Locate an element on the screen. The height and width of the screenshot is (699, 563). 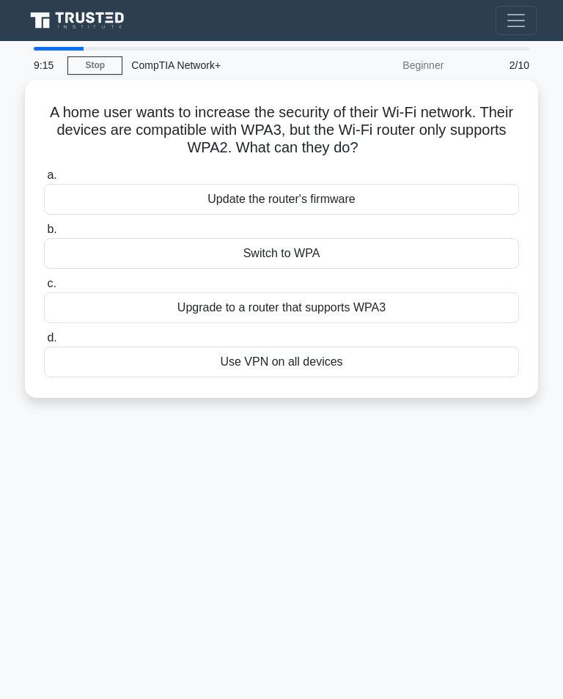
h5: A home user wants to increase the security of their Wi-Fi network. Their devices are compatible w... is located at coordinates (281, 130).